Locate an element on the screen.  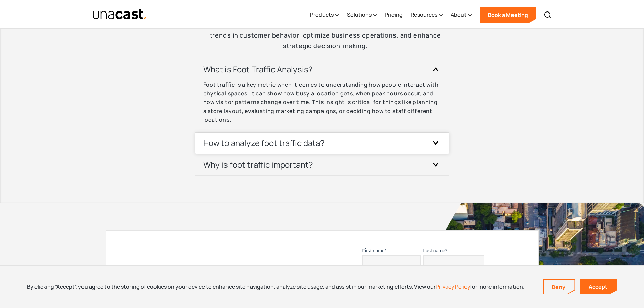
a: Pricing is located at coordinates (394, 15).